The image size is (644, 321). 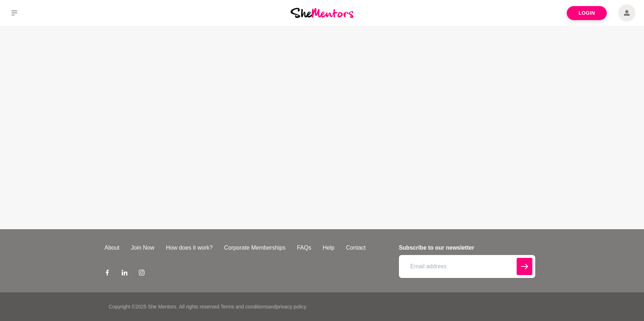 What do you see at coordinates (355, 248) in the screenshot?
I see `a: Contact` at bounding box center [355, 248].